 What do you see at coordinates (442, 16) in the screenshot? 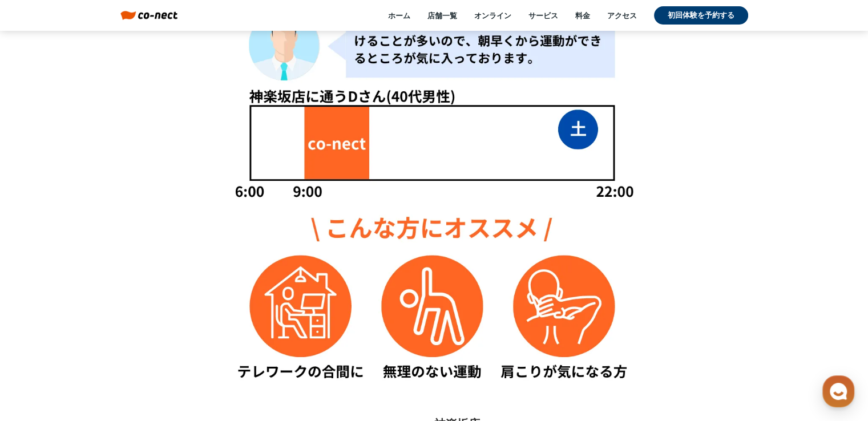
I see `a: 店舗一覧` at bounding box center [442, 16].